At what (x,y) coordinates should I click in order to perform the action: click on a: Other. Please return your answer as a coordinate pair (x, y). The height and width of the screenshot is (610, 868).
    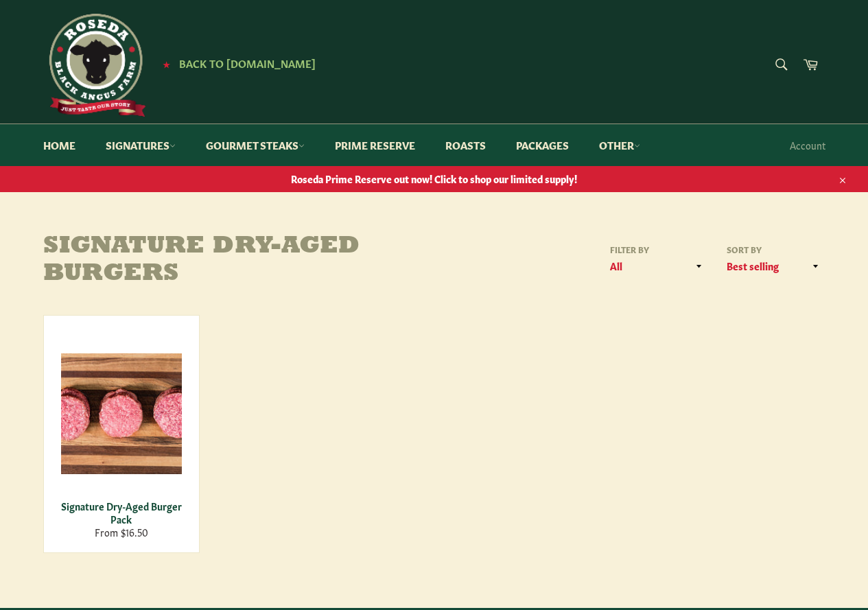
    Looking at the image, I should click on (619, 144).